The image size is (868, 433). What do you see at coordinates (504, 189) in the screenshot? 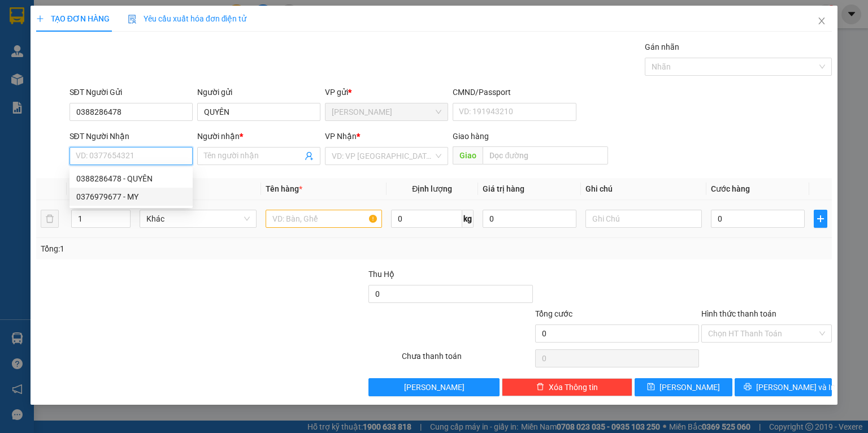
I see `span: Giá trị hàng` at bounding box center [504, 189].